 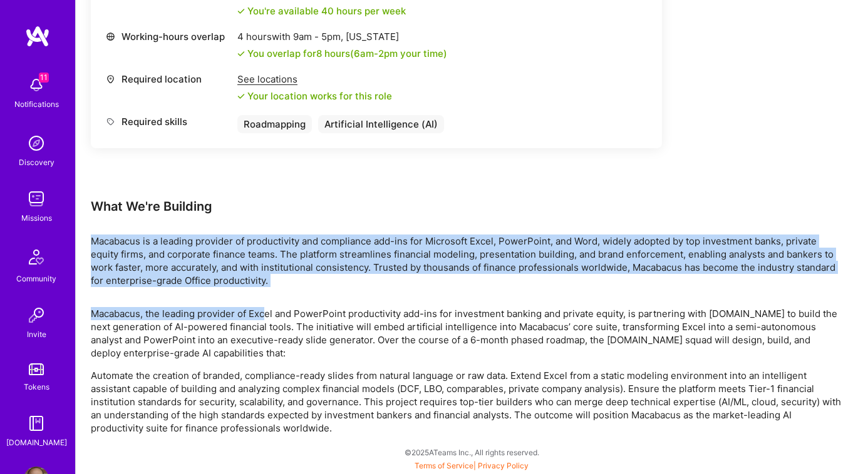 What do you see at coordinates (444, 466) in the screenshot?
I see `a: Terms of Service` at bounding box center [444, 466].